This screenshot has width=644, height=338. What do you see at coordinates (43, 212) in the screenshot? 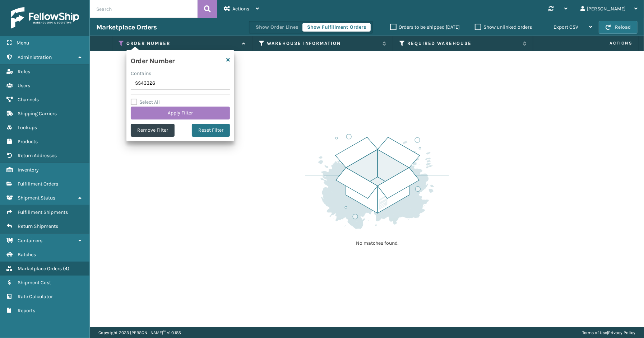
I see `span: Fulfillment Shipments` at bounding box center [43, 212].